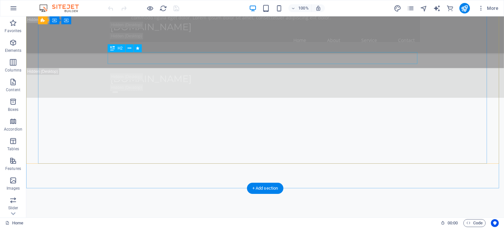 The height and width of the screenshot is (228, 504). I want to click on p: Content, so click(13, 90).